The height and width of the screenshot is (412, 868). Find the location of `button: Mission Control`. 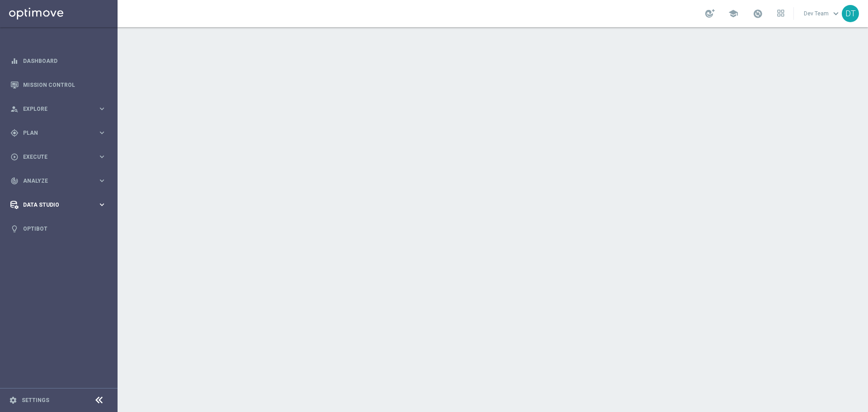

button: Mission Control is located at coordinates (58, 85).